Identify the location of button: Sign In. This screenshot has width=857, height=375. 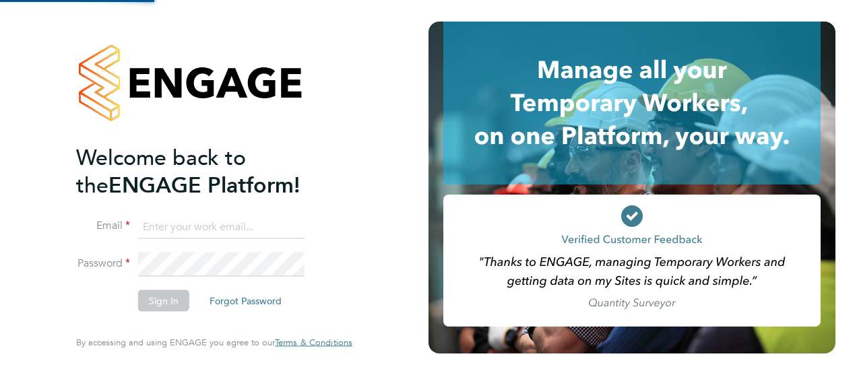
(164, 301).